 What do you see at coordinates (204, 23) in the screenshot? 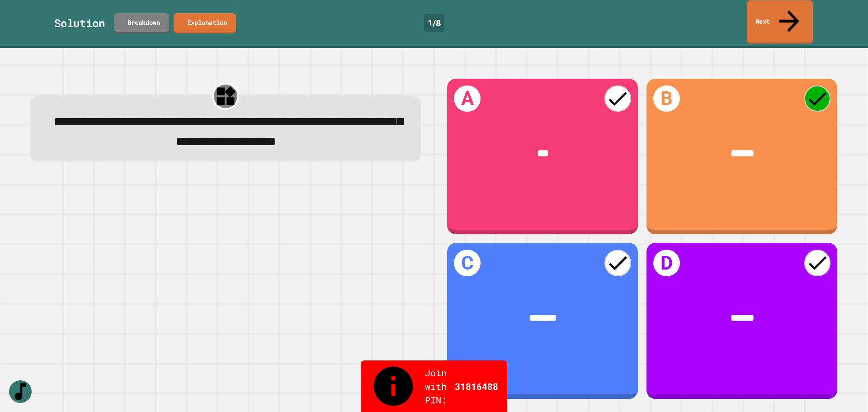
I see `a: Explanation` at bounding box center [204, 23].